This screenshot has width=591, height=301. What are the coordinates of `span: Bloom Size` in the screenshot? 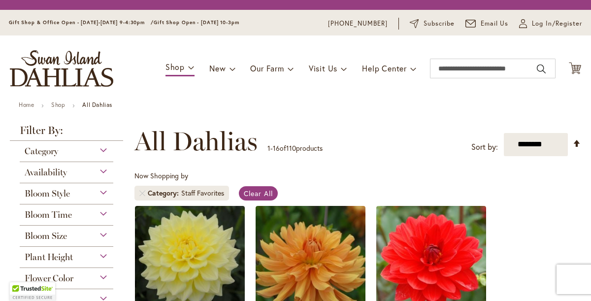 It's located at (46, 236).